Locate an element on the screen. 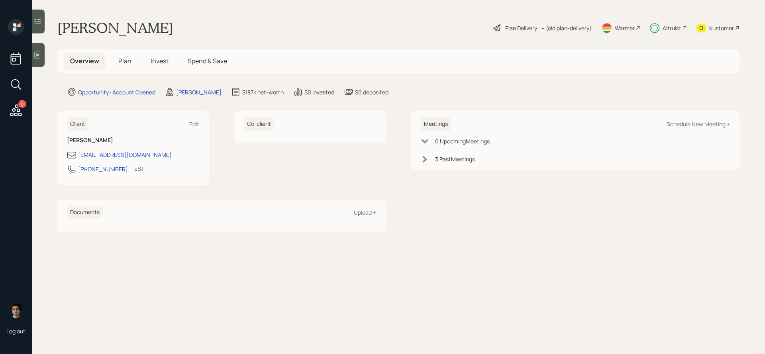 The height and width of the screenshot is (354, 765). div: $187k net-worth is located at coordinates (263, 92).